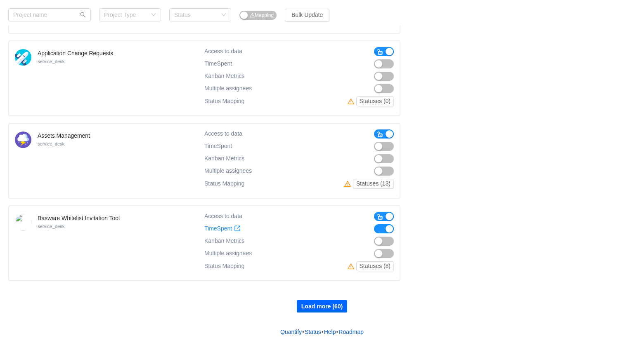 The width and height of the screenshot is (644, 343). Describe the element at coordinates (75, 53) in the screenshot. I see `h4: Application Change Requests` at that location.